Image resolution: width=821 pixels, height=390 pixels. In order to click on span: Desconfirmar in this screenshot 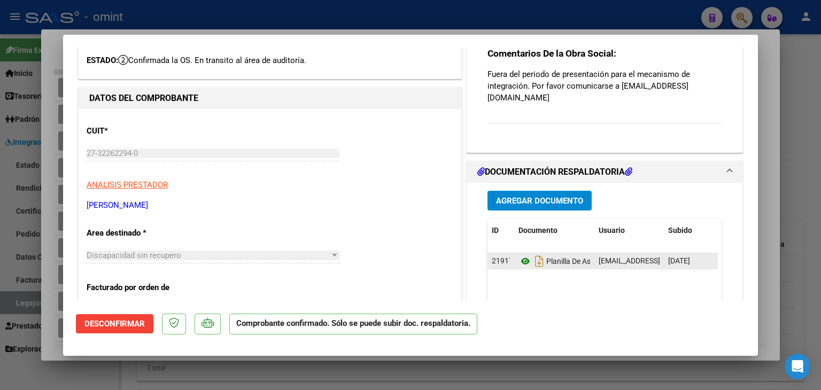, I will do `click(114, 324)`.